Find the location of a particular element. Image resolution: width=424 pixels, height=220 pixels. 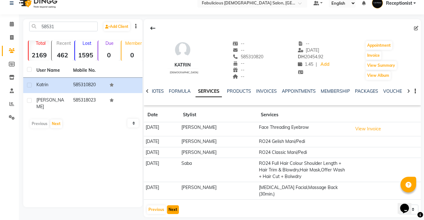

button: View Invoice is located at coordinates (368, 129).